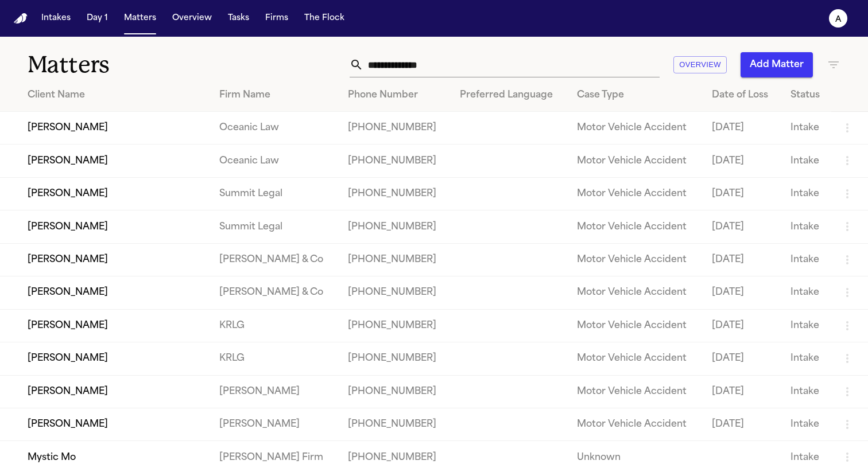 The image size is (868, 472). Describe the element at coordinates (55, 18) in the screenshot. I see `button: Intakes` at that location.